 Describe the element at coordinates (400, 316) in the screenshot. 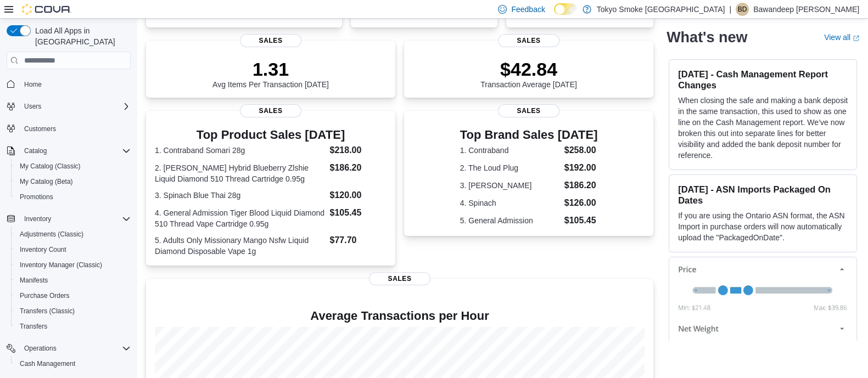

I see `h4: Average Transactions per Hour` at that location.